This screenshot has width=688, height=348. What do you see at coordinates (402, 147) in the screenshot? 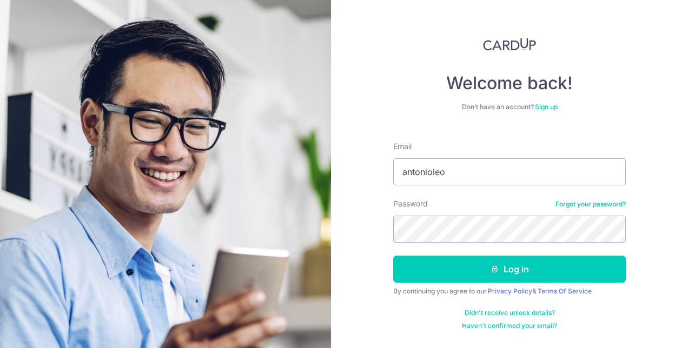
I see `label: Email` at bounding box center [402, 147].